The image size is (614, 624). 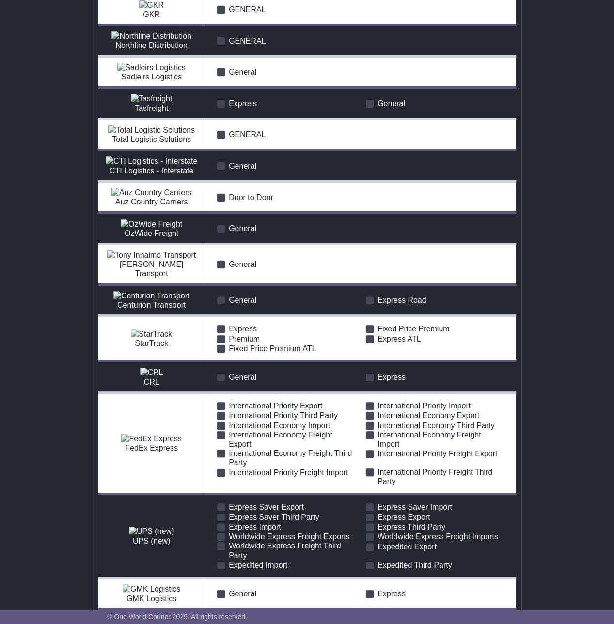 What do you see at coordinates (151, 67) in the screenshot?
I see `img: Sadleirs Logistics` at bounding box center [151, 67].